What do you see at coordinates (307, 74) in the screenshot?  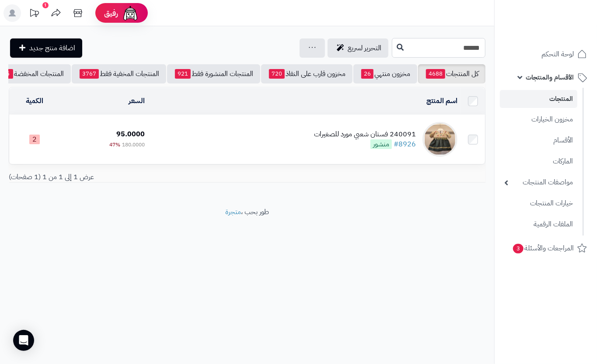 I see `a: مخزون قارب على النفاذ720` at bounding box center [307, 74].